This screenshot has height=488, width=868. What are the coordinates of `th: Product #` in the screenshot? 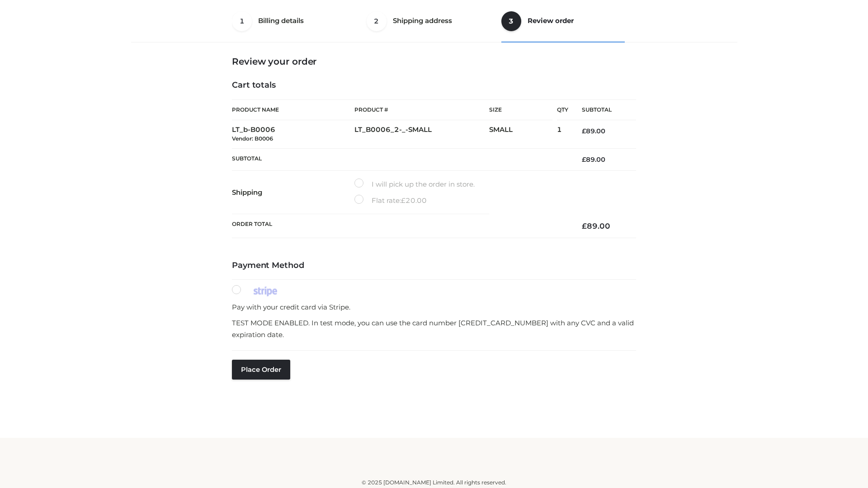 It's located at (422, 110).